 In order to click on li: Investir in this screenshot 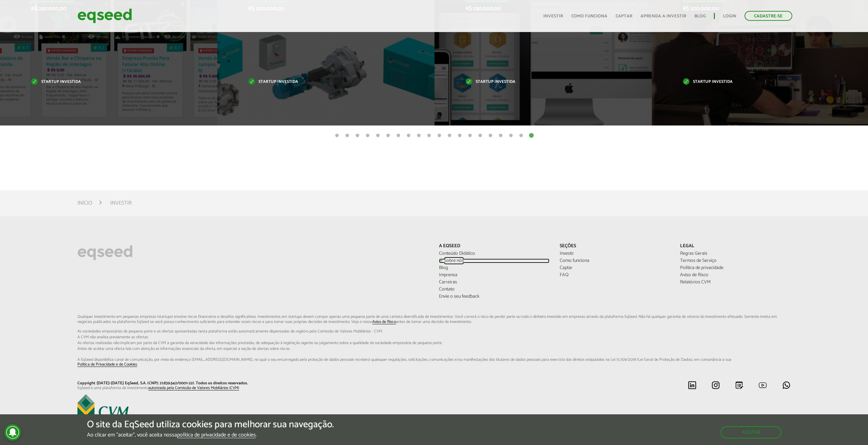, I will do `click(121, 203)`.